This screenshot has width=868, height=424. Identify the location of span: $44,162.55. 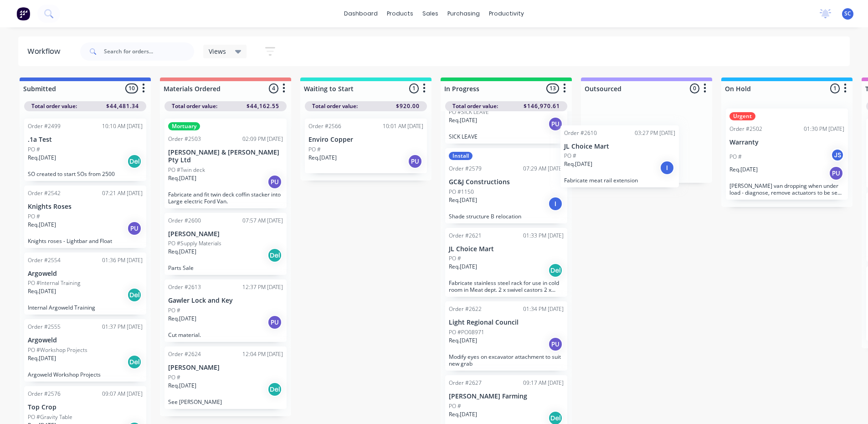
(263, 106).